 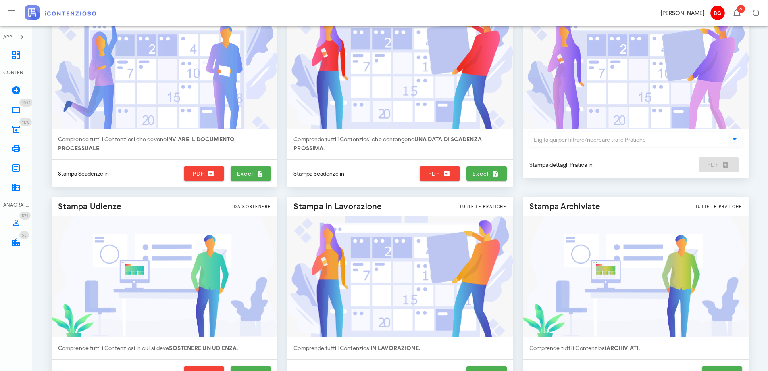 What do you see at coordinates (400, 144) in the screenshot?
I see `div: Comprende tutti i Contenziosi che contengono .` at bounding box center [400, 144].